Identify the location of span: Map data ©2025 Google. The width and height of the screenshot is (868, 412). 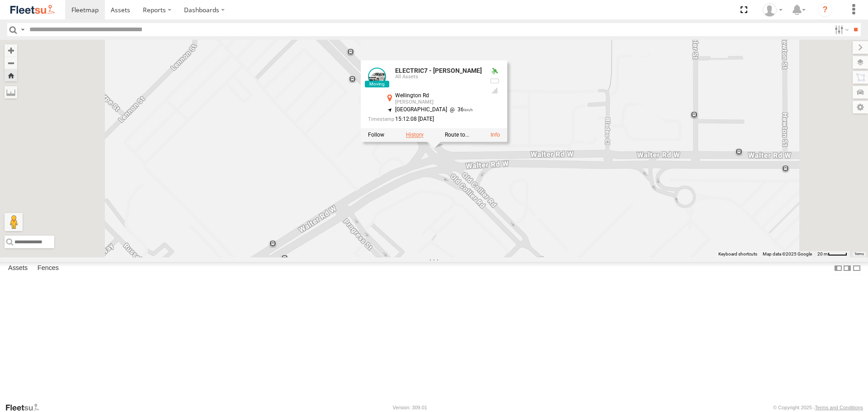
(787, 254).